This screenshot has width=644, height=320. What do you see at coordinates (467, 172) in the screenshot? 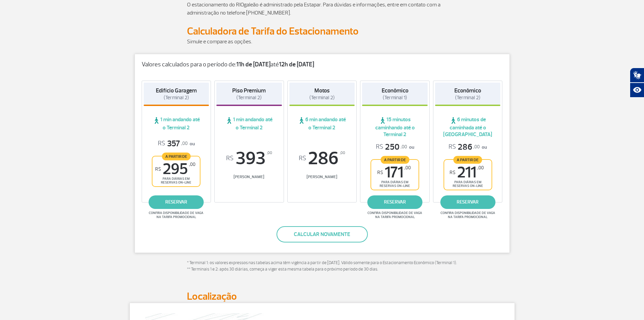
I see `span: 211` at bounding box center [467, 172].